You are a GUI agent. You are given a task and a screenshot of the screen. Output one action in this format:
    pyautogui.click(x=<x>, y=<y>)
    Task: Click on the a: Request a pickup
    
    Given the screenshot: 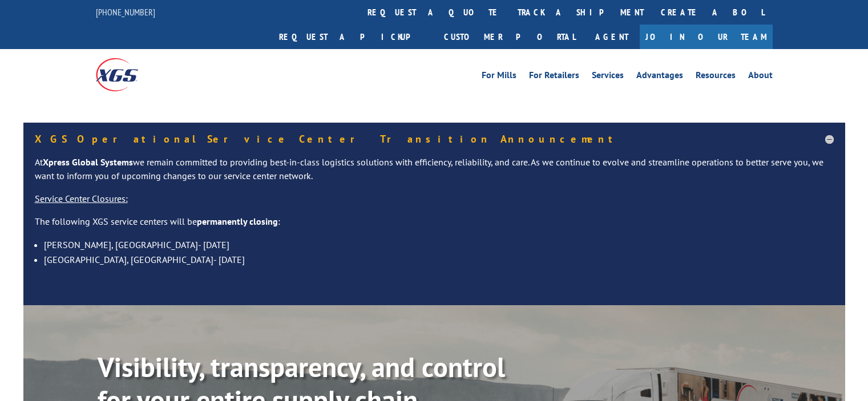 What is the action you would take?
    pyautogui.click(x=353, y=37)
    